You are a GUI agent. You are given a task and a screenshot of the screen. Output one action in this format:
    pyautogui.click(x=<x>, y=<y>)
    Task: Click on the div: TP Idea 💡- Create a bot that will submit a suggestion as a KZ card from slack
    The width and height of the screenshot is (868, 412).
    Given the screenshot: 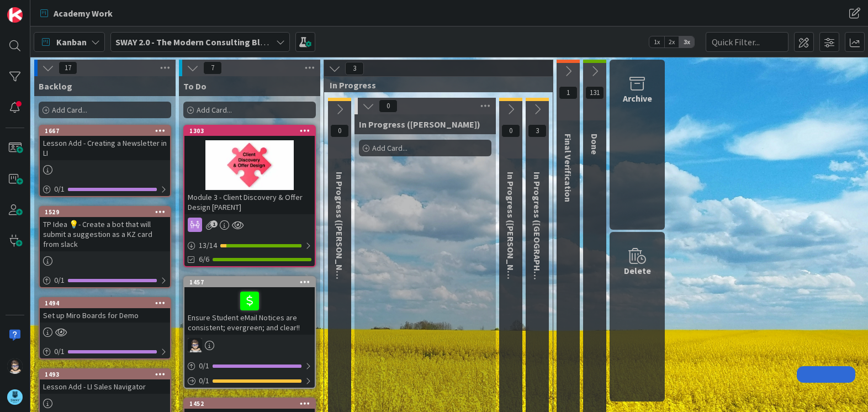 What is the action you would take?
    pyautogui.click(x=105, y=234)
    